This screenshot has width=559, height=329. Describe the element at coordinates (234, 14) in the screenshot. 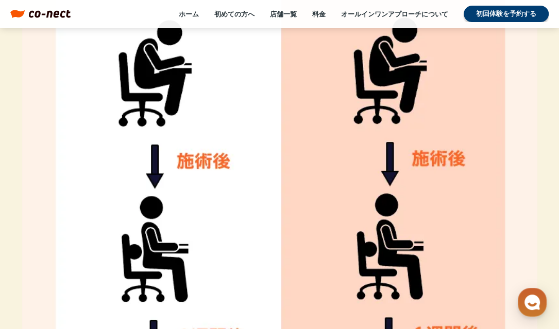

I see `a: 初めての方へ` at that location.